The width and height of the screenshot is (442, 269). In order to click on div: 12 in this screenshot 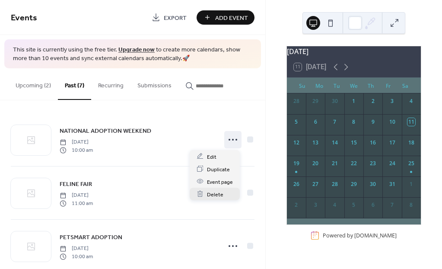, I will do `click(296, 143)`.